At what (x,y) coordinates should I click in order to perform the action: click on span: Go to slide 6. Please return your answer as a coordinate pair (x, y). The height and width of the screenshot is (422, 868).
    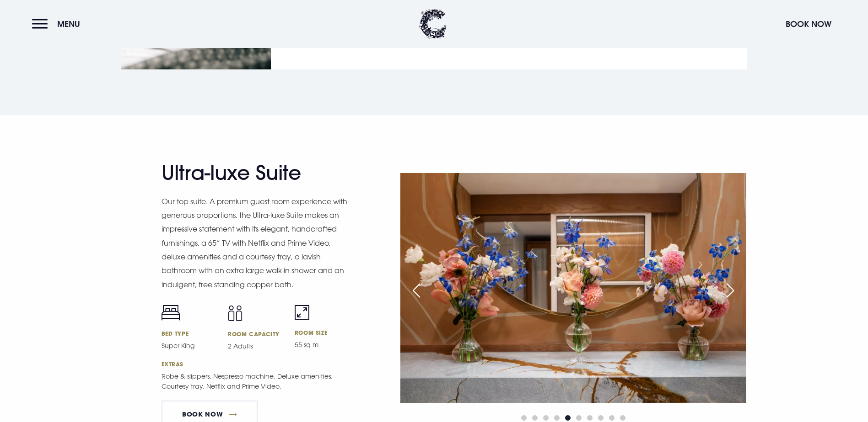
    Looking at the image, I should click on (579, 418).